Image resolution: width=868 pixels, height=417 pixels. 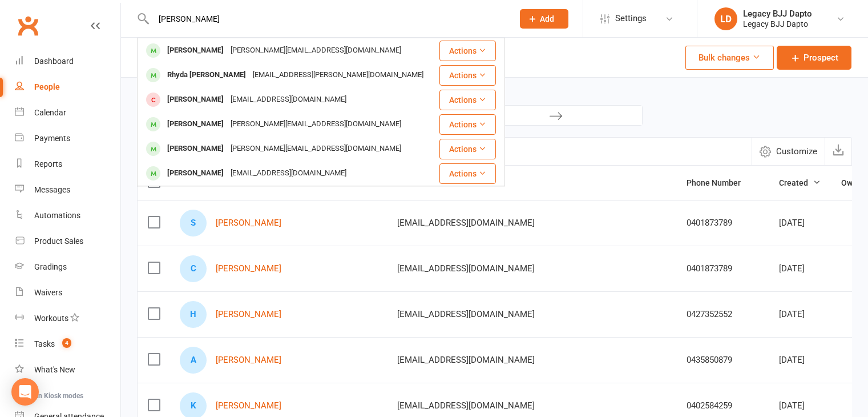 What do you see at coordinates (25, 392) in the screenshot?
I see `div: Open Intercom Messenger` at bounding box center [25, 392].